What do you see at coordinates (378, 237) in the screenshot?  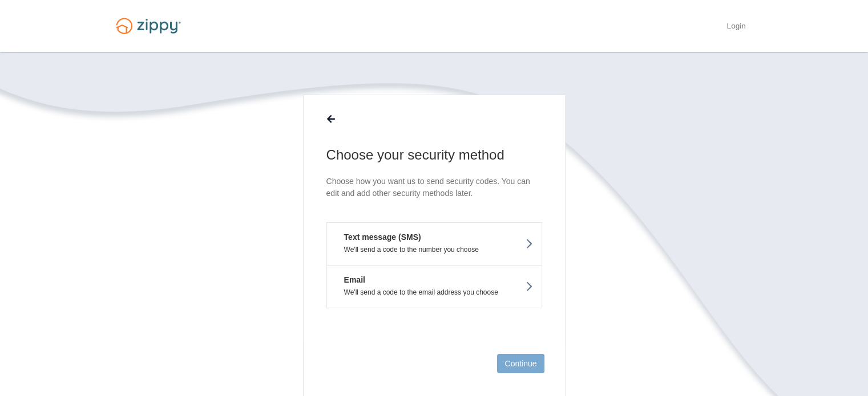 I see `em: Text message (SMS)` at bounding box center [378, 237].